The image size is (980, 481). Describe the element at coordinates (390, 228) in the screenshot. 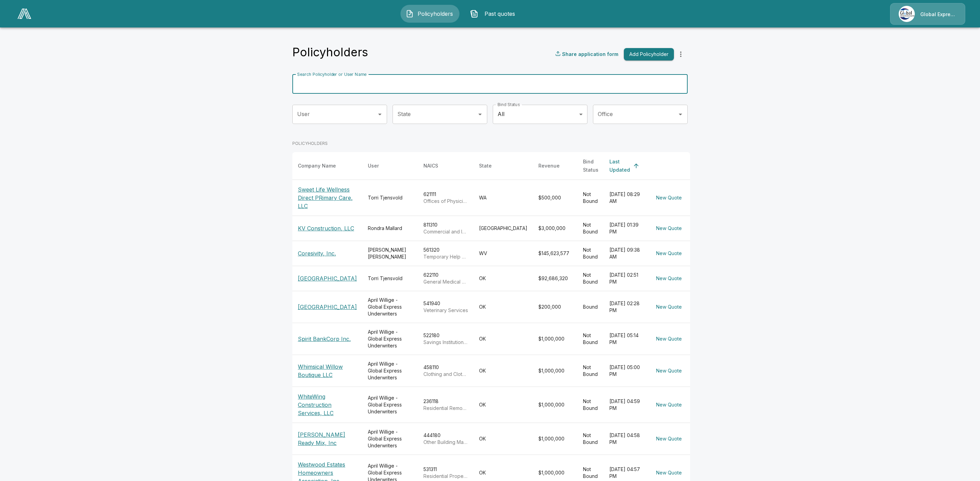

I see `div: Rondra Mallard` at that location.